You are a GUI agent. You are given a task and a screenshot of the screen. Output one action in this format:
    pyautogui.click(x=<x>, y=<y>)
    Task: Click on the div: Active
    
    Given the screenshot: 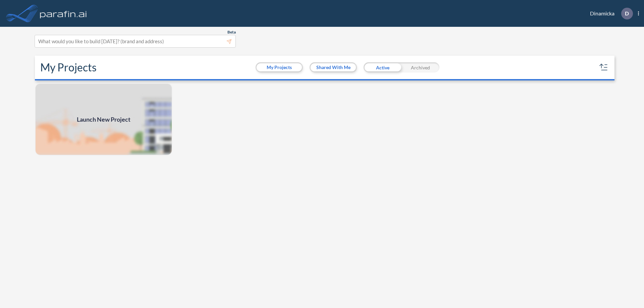 What is the action you would take?
    pyautogui.click(x=382, y=68)
    